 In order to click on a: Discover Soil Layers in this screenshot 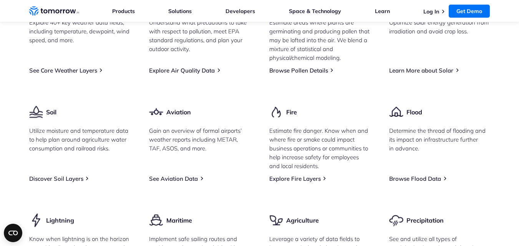, I will do `click(56, 179)`.